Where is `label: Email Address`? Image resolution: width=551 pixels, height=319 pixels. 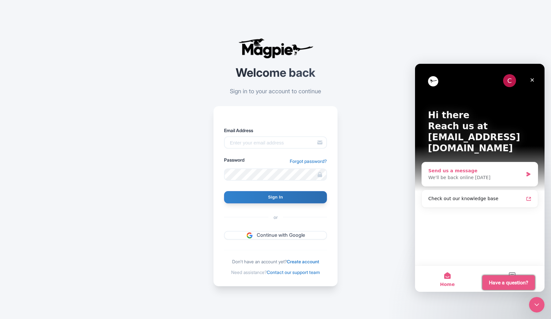
label: Email Address is located at coordinates (275, 130).